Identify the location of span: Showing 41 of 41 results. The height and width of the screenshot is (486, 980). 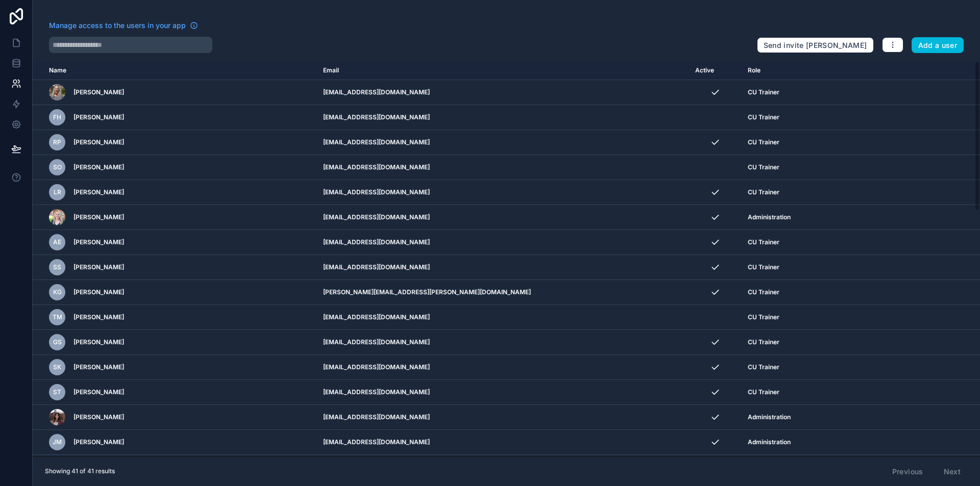
(80, 471).